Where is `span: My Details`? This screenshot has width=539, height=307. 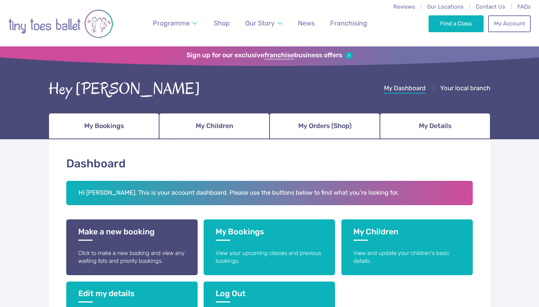 span: My Details is located at coordinates (435, 126).